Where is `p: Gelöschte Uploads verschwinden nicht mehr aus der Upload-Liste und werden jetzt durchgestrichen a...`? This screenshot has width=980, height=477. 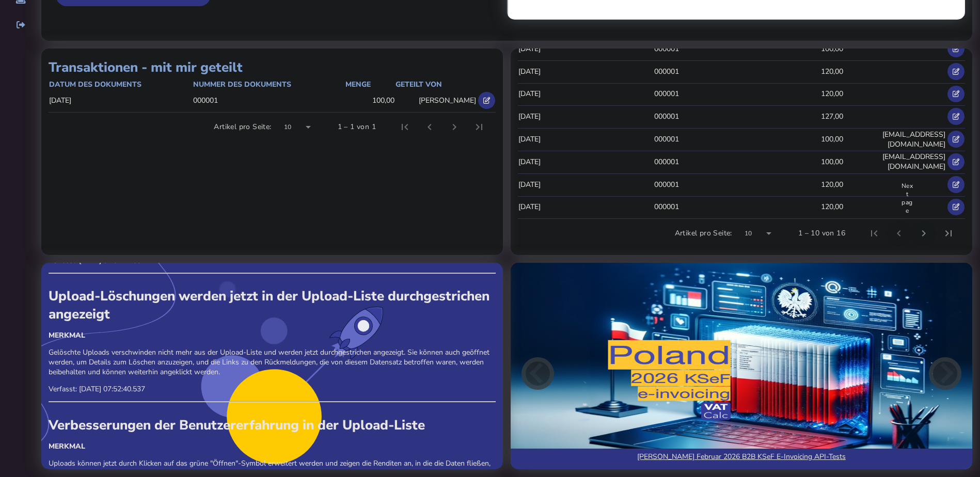 p: Gelöschte Uploads verschwinden nicht mehr aus der Upload-Liste und werden jetzt durchgestrichen a... is located at coordinates (272, 362).